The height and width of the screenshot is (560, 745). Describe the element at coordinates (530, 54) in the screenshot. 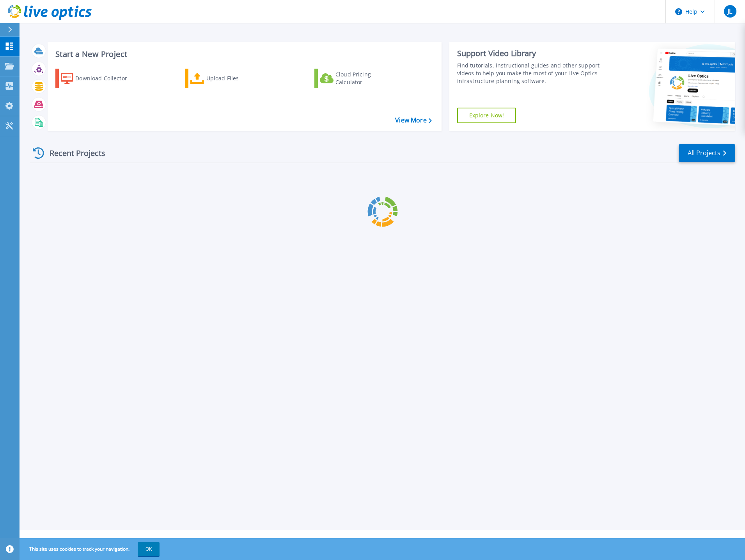

I see `div: Support Video Library` at that location.